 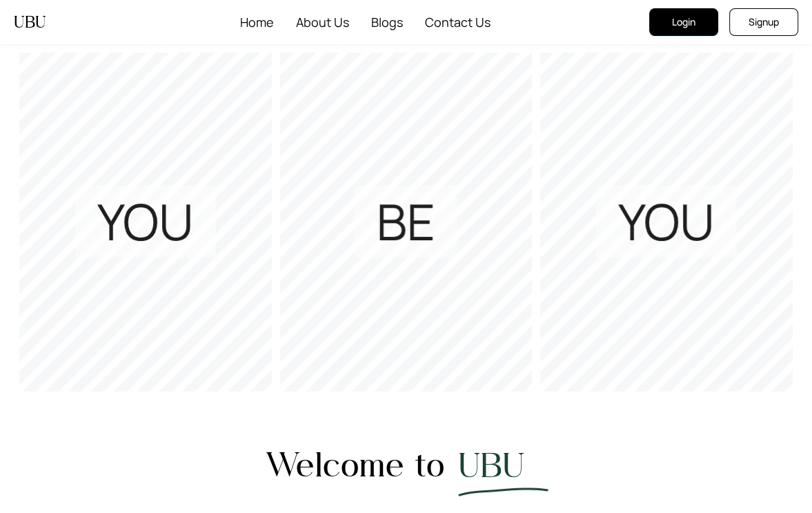 What do you see at coordinates (501, 464) in the screenshot?
I see `span: UBU` at bounding box center [501, 464].